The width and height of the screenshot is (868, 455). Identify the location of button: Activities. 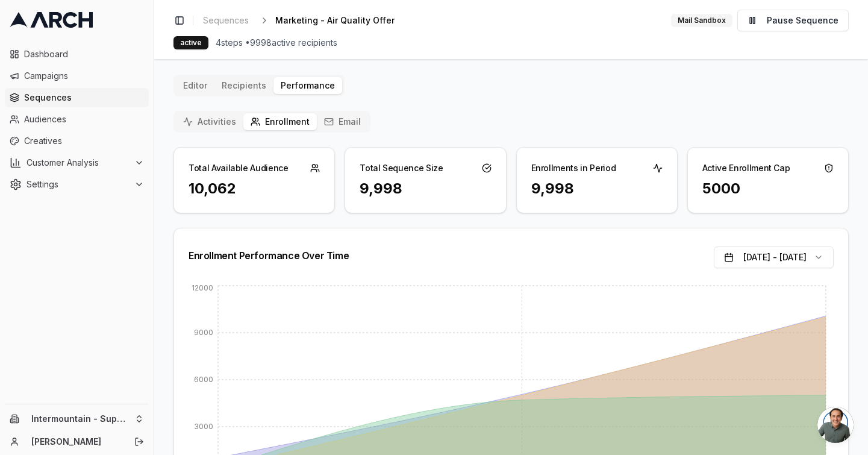
(210, 122).